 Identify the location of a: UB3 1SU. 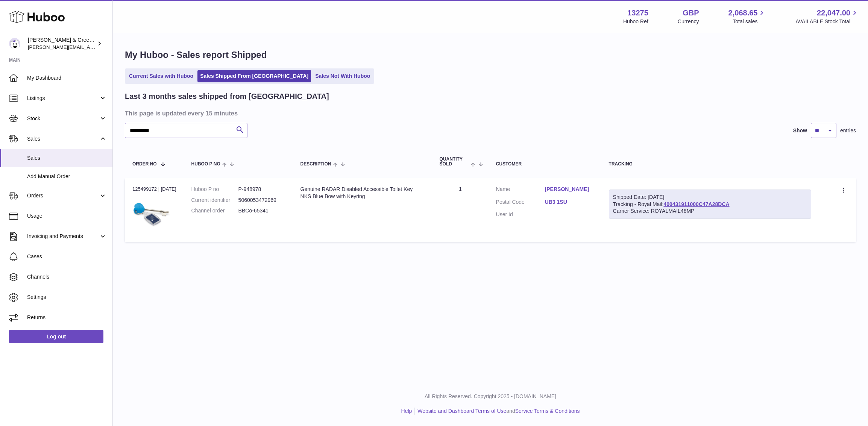
(569, 202).